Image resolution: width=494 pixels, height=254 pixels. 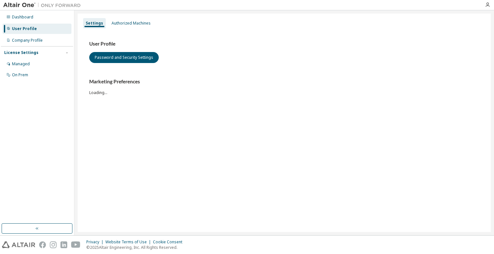 I want to click on div: Company Profile, so click(x=27, y=40).